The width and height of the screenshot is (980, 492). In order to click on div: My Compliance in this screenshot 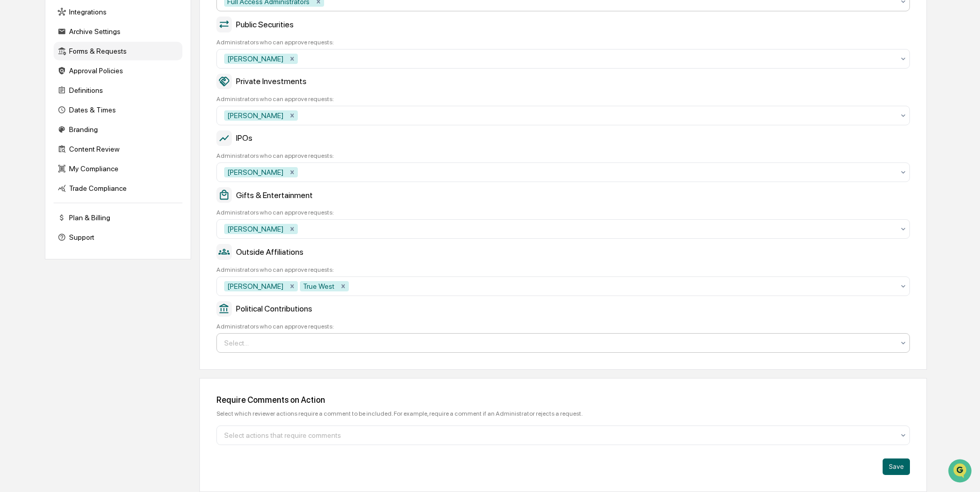, I will do `click(118, 169)`.